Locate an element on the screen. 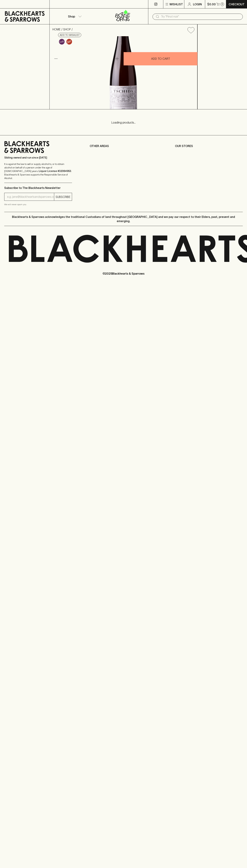  p: Checkout is located at coordinates (237, 4).